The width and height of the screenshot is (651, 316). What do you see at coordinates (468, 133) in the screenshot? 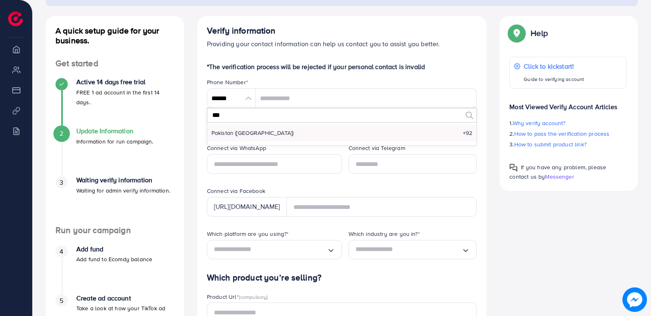
I see `span: +92` at bounding box center [468, 133].